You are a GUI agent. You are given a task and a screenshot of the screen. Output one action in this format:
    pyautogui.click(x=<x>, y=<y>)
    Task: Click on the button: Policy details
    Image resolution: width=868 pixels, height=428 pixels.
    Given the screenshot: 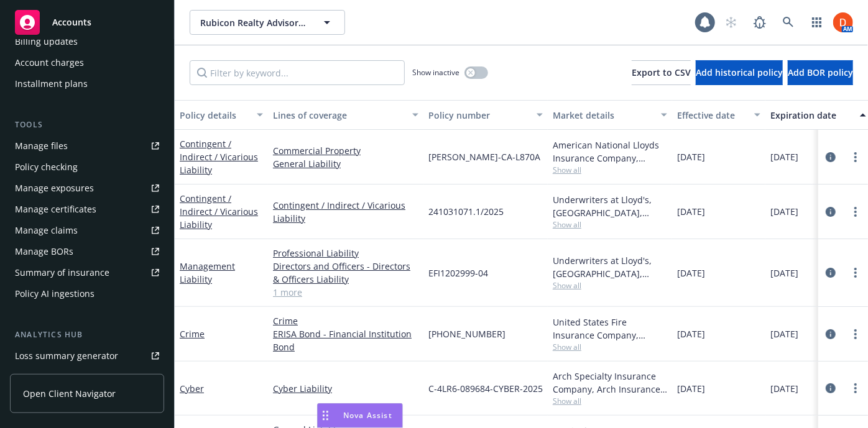 What is the action you would take?
    pyautogui.click(x=222, y=115)
    